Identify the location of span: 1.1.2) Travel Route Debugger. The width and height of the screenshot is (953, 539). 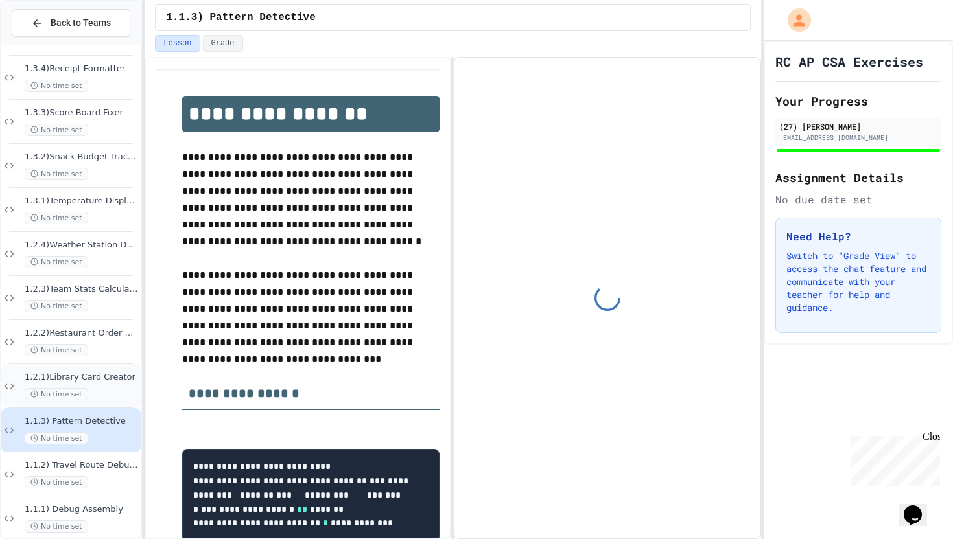
(81, 465).